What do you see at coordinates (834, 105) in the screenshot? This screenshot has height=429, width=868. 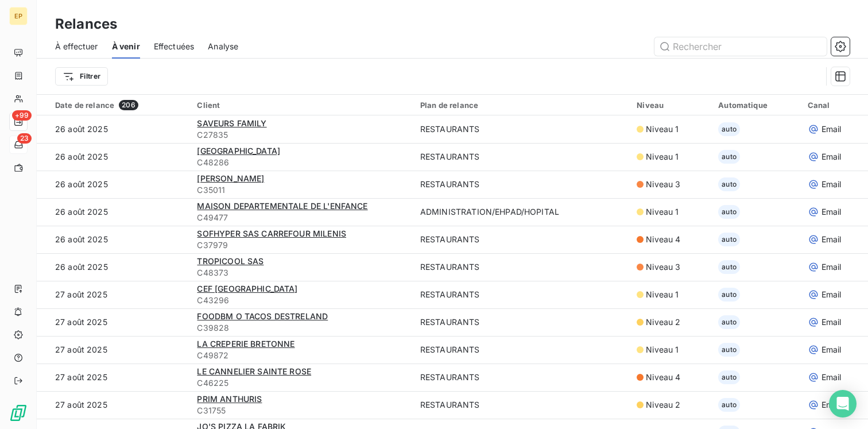 I see `div: Canal` at bounding box center [834, 105].